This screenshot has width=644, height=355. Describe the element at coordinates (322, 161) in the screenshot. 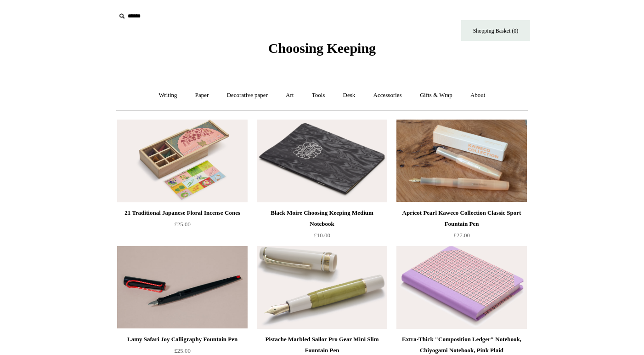

I see `img: Black Moire Choosing Keeping Medium Notebook` at that location.